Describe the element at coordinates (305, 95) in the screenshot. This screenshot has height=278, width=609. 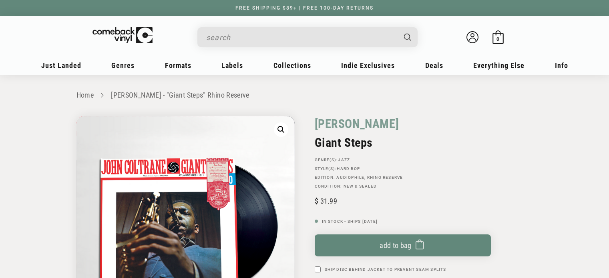
I see `nav: breadcrumbs` at that location.